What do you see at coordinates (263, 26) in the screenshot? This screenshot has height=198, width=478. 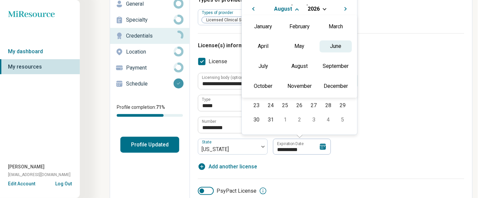 I see `div: January` at bounding box center [263, 26].